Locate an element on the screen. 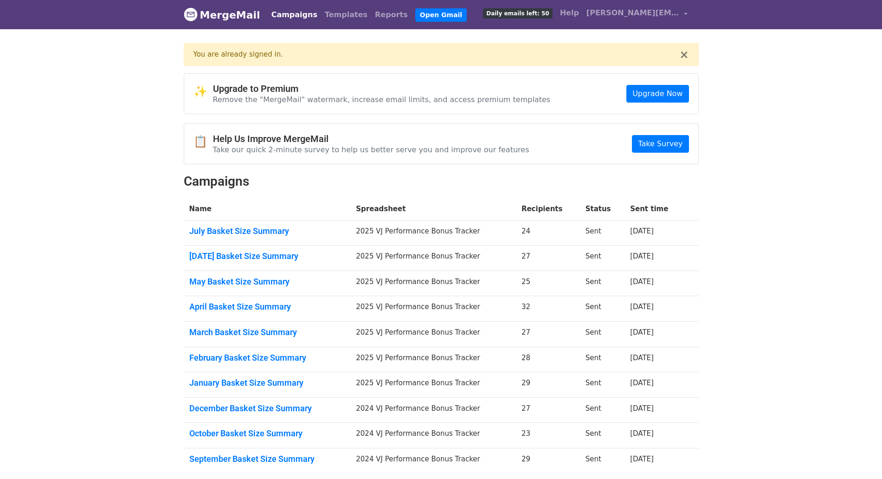 The image size is (882, 479). td: 28 is located at coordinates (548, 359).